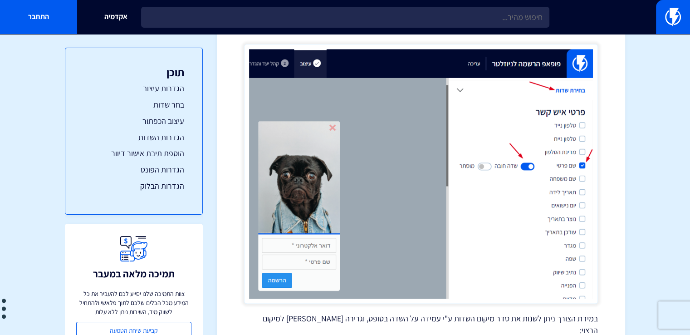  I want to click on a: הגדרות עיצוב, so click(134, 88).